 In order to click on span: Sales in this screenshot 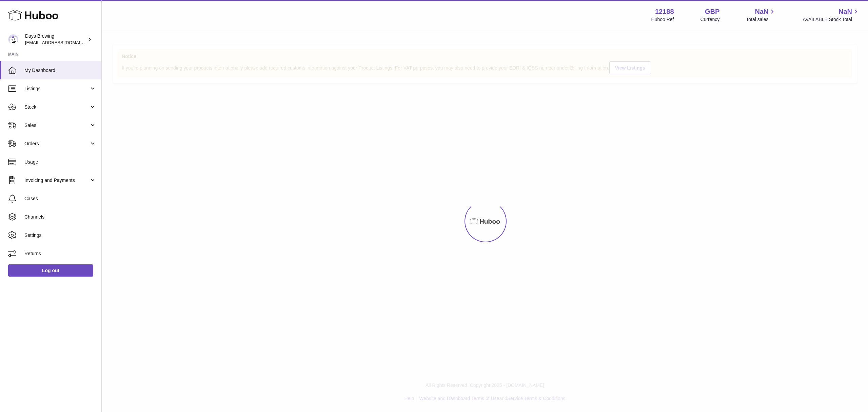, I will do `click(57, 125)`.